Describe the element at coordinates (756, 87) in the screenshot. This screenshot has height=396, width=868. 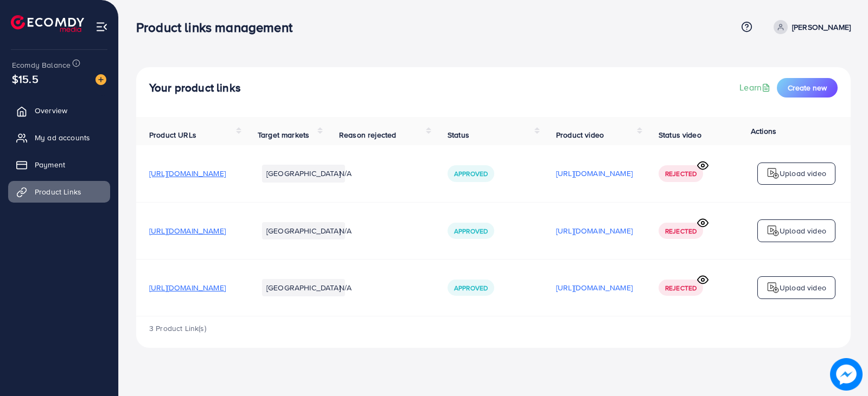
I see `a: Learn` at that location.